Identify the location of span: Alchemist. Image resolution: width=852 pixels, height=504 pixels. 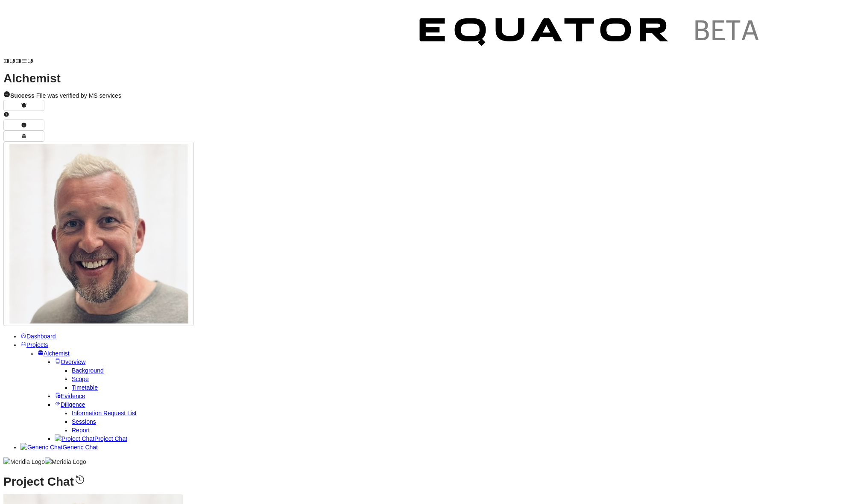
(56, 354).